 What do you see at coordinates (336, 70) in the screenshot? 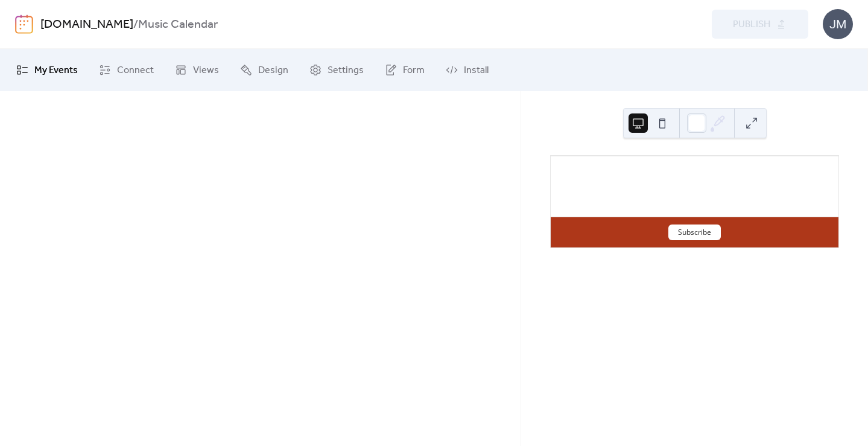
I see `a: Settings` at bounding box center [336, 70].